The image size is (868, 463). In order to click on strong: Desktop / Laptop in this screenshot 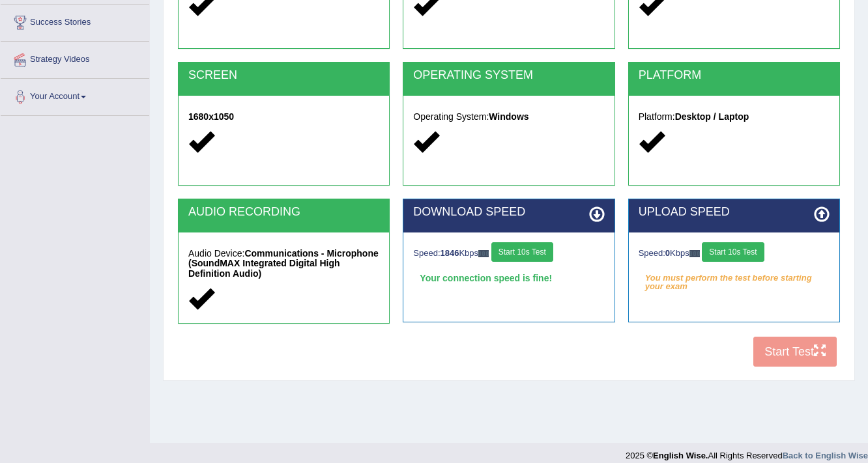, I will do `click(713, 117)`.